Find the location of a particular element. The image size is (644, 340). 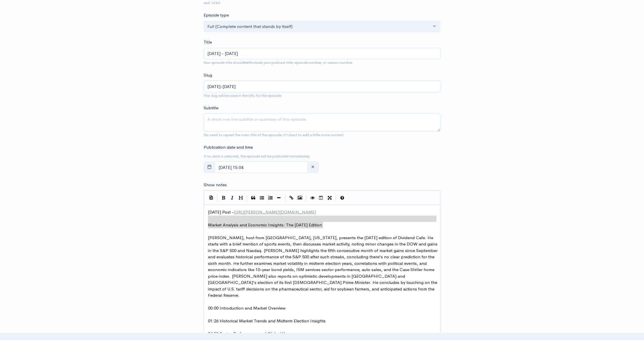

span: 00:00 Introduction and Market Overview is located at coordinates (247, 308).